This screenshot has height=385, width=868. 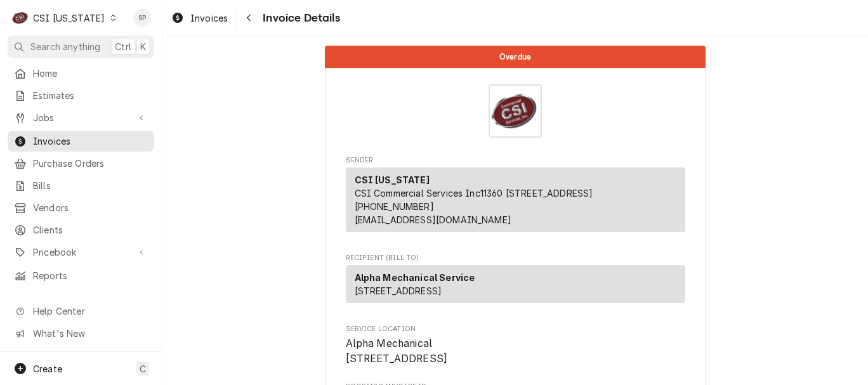 What do you see at coordinates (80, 275) in the screenshot?
I see `a: Reports` at bounding box center [80, 275].